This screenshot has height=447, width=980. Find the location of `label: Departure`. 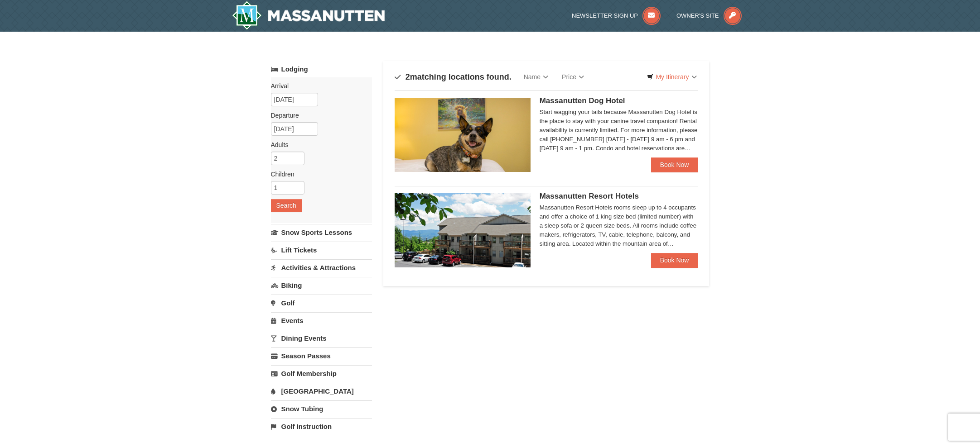

label: Departure is located at coordinates (318, 115).